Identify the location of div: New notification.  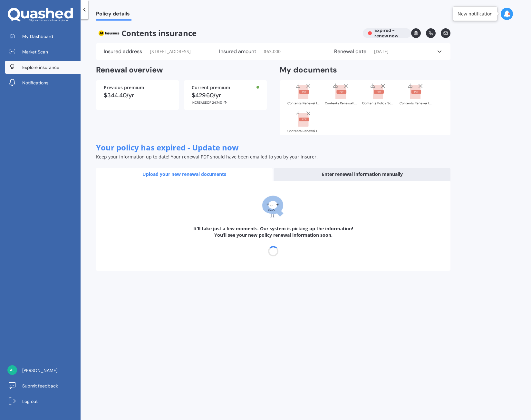
(474, 13).